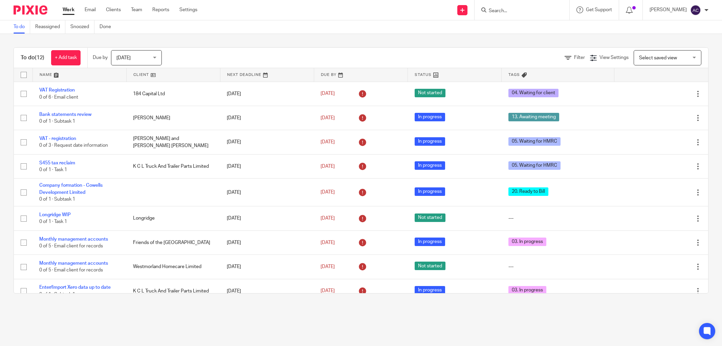  What do you see at coordinates (534, 93) in the screenshot?
I see `span: 04. Waiting for client` at bounding box center [534, 93].